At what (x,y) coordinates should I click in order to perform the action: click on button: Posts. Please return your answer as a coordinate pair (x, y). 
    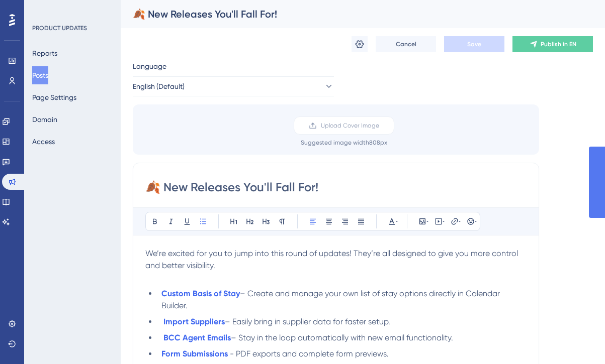
    Looking at the image, I should click on (41, 75).